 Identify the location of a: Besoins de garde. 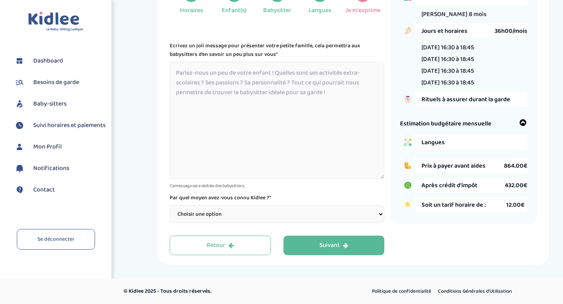
(59, 82).